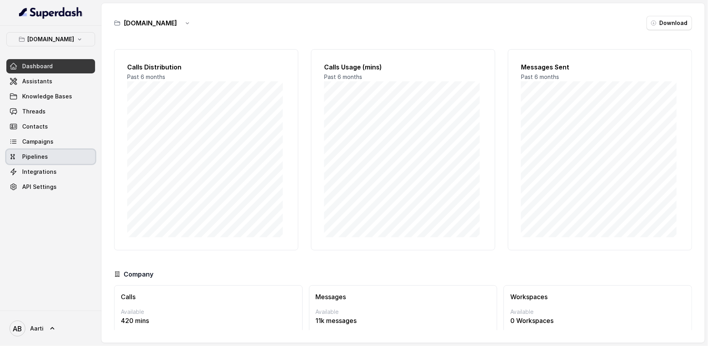 This screenshot has height=346, width=708. What do you see at coordinates (600, 67) in the screenshot?
I see `h2: Messages Sent` at bounding box center [600, 67].